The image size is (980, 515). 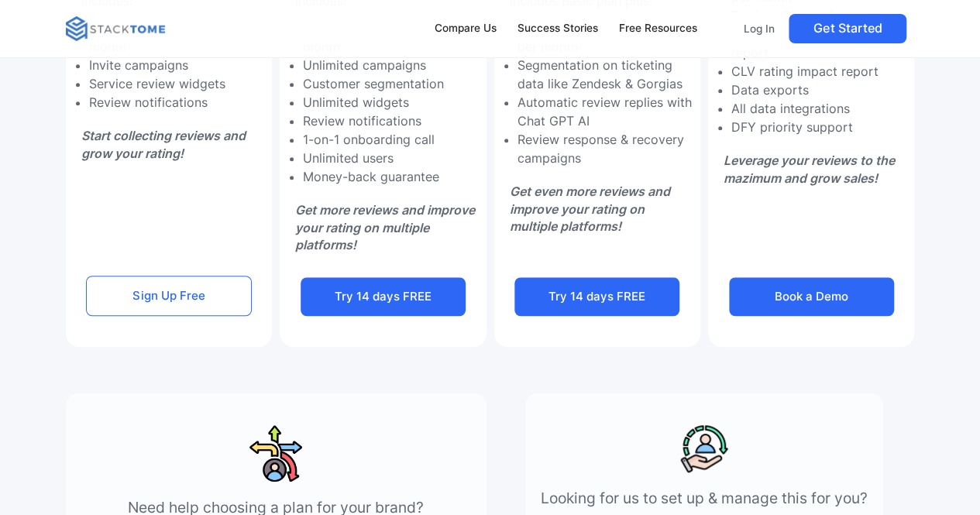 I want to click on li: Service review widgets, so click(x=176, y=84).